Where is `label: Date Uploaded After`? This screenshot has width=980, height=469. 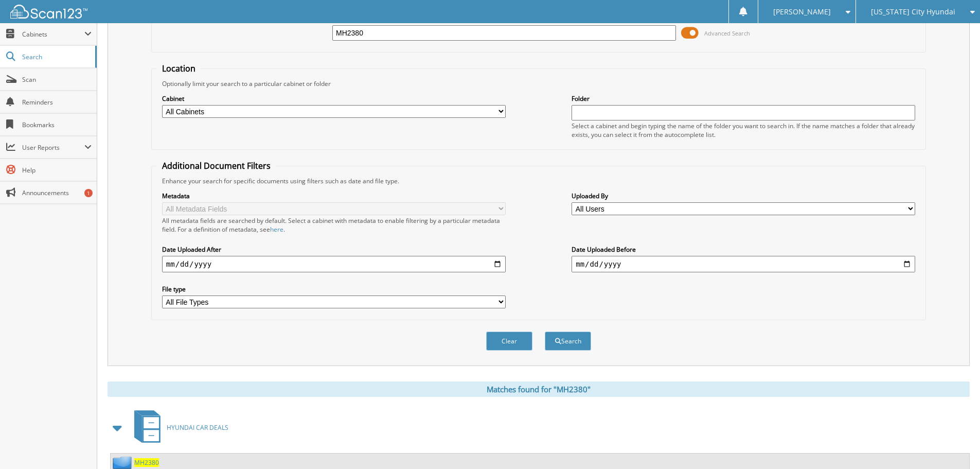
label: Date Uploaded After is located at coordinates (334, 249).